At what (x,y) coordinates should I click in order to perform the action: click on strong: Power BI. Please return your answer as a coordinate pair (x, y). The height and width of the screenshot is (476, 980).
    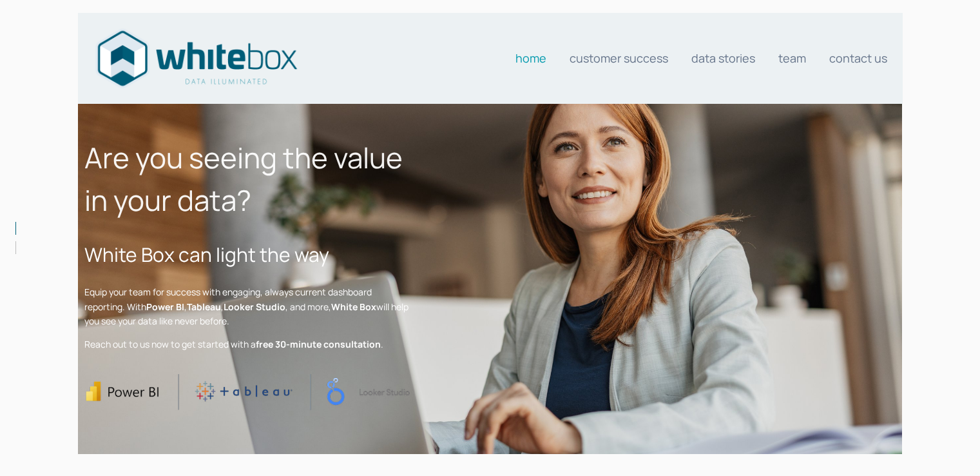
    Looking at the image, I should click on (165, 306).